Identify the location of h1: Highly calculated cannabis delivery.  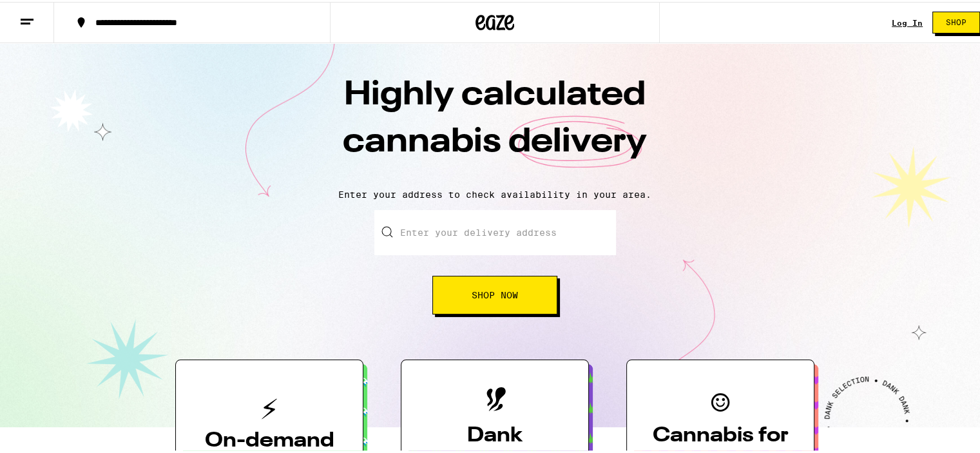
(495, 124).